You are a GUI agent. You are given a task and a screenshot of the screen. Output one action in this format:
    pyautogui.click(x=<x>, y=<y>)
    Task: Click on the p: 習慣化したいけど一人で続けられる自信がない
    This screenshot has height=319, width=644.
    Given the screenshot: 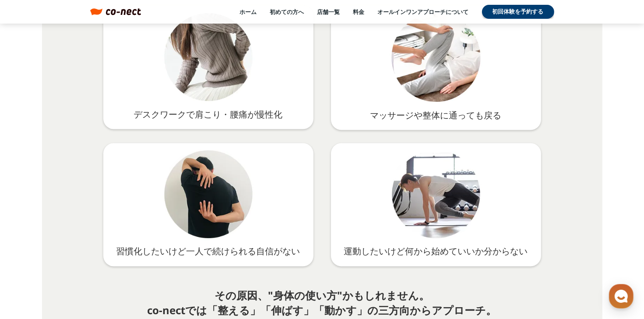 What is the action you would take?
    pyautogui.click(x=208, y=252)
    